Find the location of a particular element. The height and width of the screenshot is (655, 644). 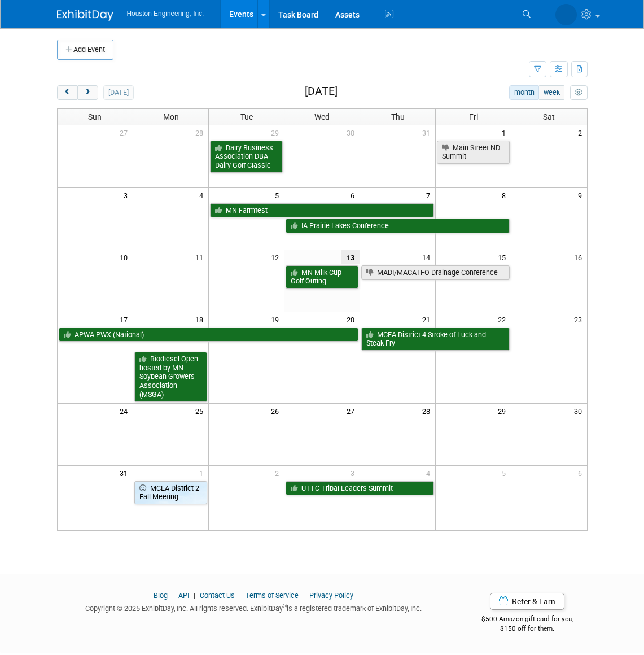

a: Refer & Earn is located at coordinates (527, 602).